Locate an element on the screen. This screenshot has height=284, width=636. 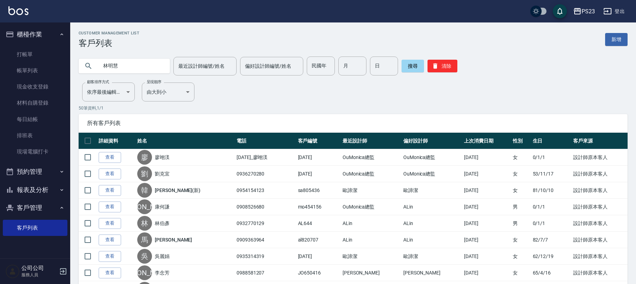
th: 客戶來源 is located at coordinates (599, 141).